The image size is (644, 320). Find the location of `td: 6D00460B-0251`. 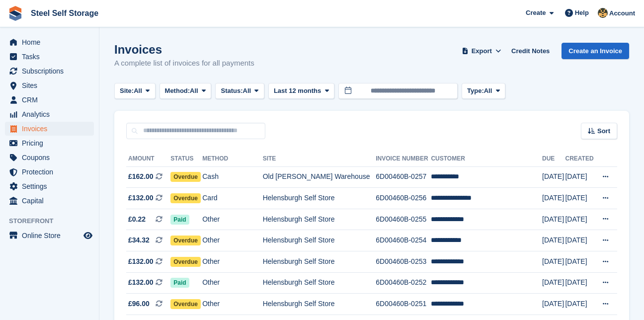

td: 6D00460B-0251 is located at coordinates (403, 304).